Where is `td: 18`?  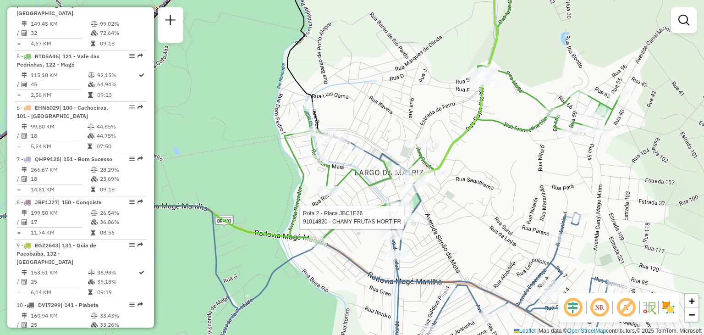
td: 18 is located at coordinates (60, 179).